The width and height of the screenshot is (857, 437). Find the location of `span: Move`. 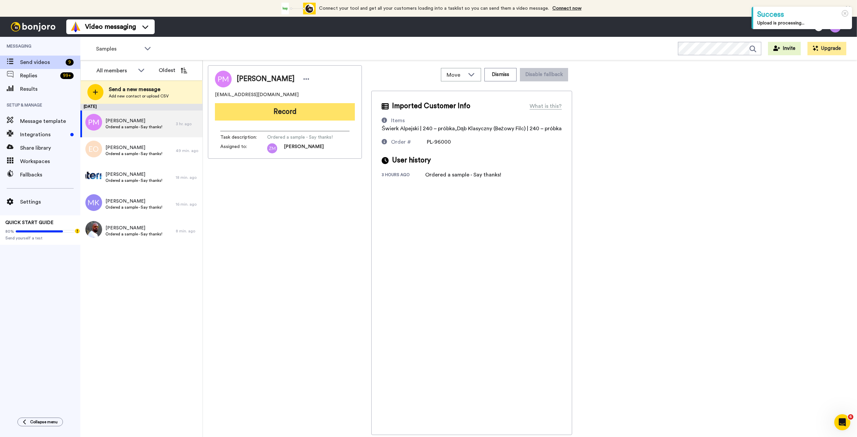

span: Move is located at coordinates (456, 75).